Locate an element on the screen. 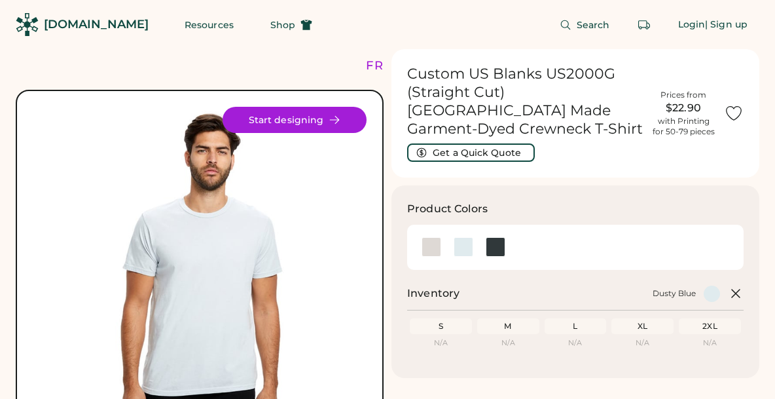  div: XL is located at coordinates (642, 326).